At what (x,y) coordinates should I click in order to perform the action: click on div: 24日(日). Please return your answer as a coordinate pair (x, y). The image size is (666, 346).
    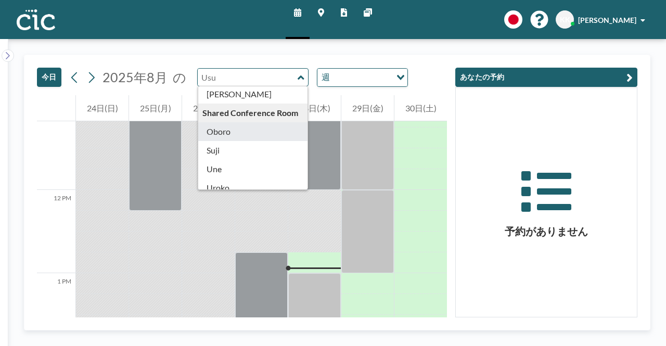
    Looking at the image, I should click on (102, 108).